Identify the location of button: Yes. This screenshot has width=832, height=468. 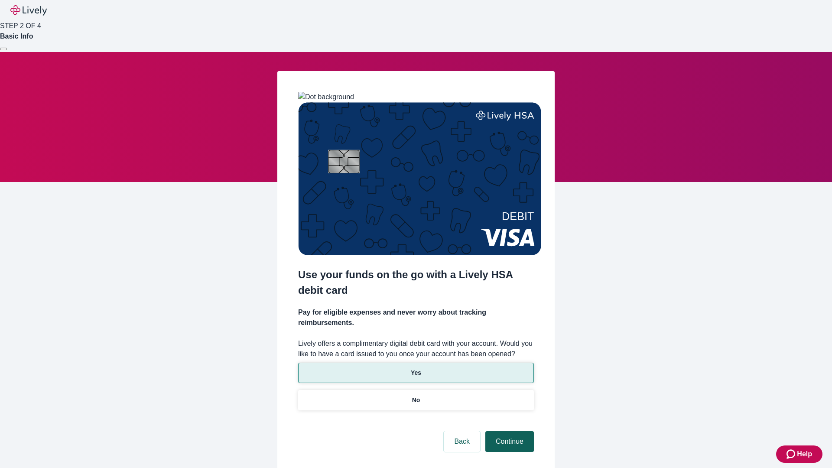
(416, 372).